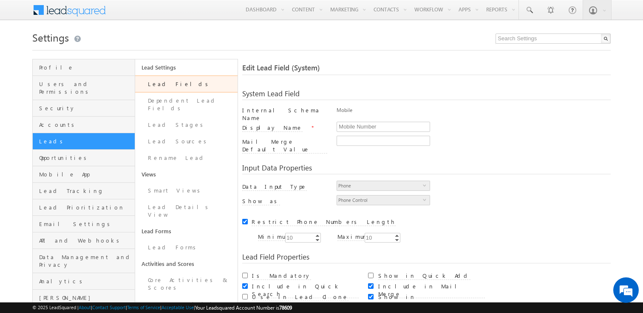 This screenshot has width=643, height=313. What do you see at coordinates (323, 222) in the screenshot?
I see `a: Restrict Phone Numbers Length` at bounding box center [323, 222].